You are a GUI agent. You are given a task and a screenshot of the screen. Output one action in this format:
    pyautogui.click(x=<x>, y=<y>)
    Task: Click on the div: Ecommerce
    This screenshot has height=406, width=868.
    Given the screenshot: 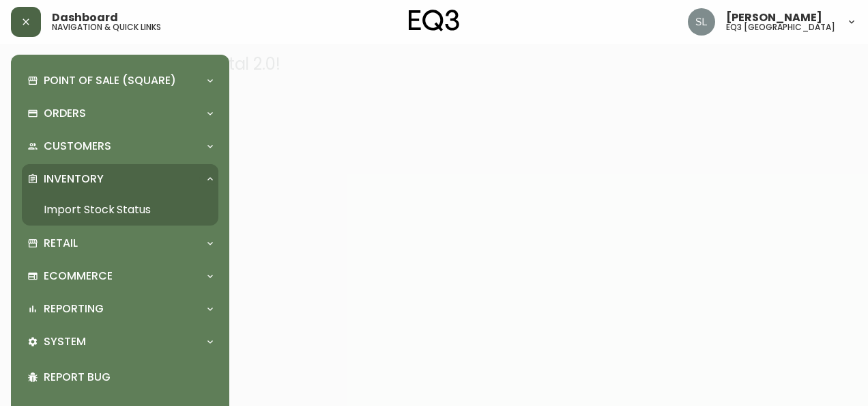 What is the action you would take?
    pyautogui.click(x=120, y=276)
    